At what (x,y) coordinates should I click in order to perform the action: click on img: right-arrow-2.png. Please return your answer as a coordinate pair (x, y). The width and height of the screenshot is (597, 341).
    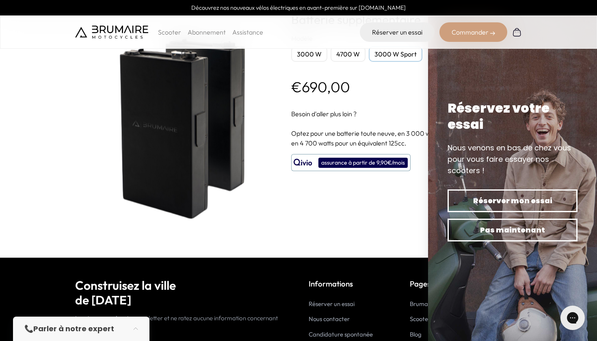
    Looking at the image, I should click on (493, 33).